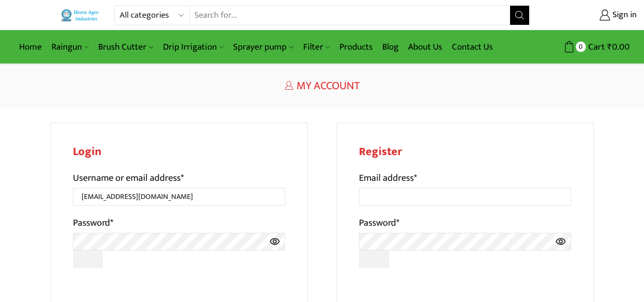  Describe the element at coordinates (179, 151) in the screenshot. I see `h2: Login` at that location.